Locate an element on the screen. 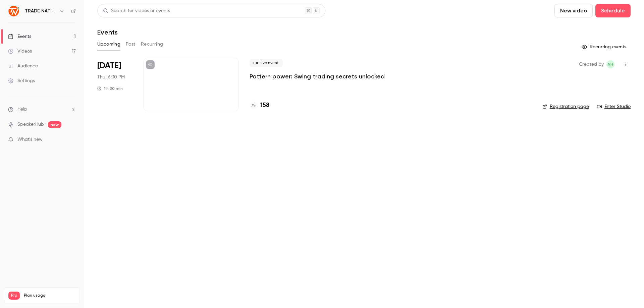  li: help-dropdown-opener is located at coordinates (42, 109).